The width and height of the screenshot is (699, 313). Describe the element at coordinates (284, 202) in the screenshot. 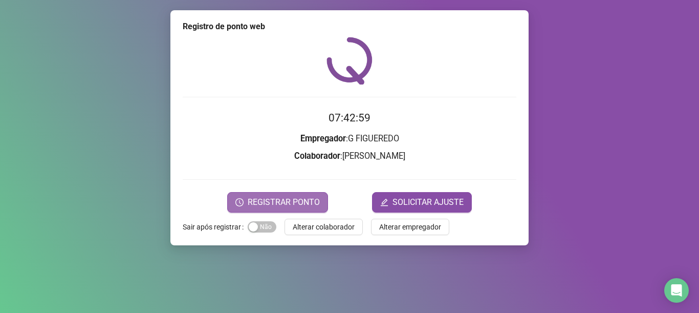

I see `span: REGISTRAR PONTO` at that location.